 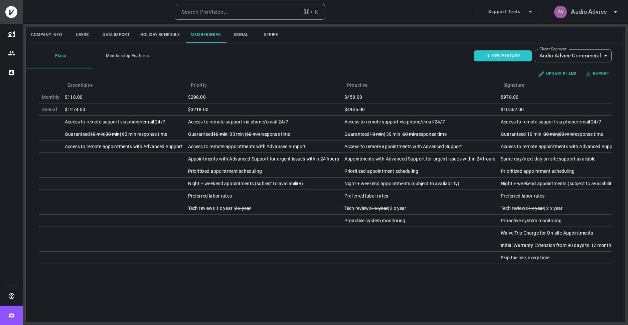 I want to click on div: $3218.00, so click(x=264, y=110).